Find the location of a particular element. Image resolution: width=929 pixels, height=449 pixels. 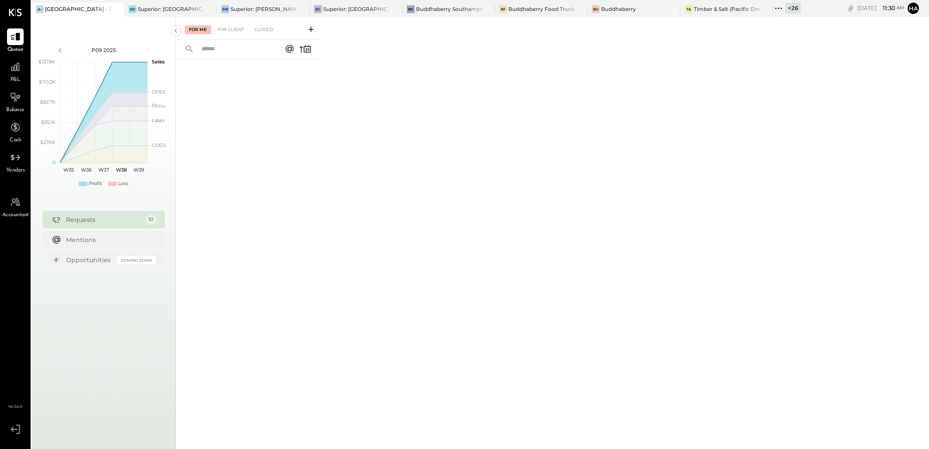

text: W36 is located at coordinates (86, 170).